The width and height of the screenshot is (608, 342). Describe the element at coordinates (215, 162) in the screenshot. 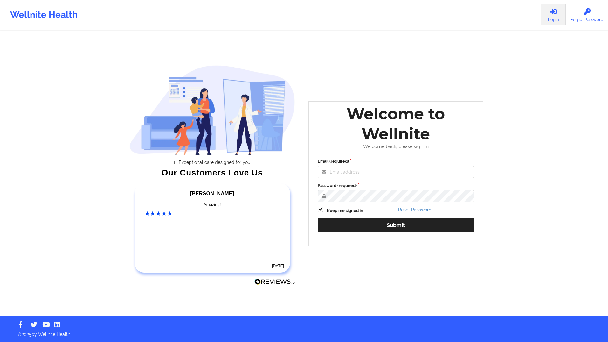

I see `li: Exceptional care designed for you.` at that location.